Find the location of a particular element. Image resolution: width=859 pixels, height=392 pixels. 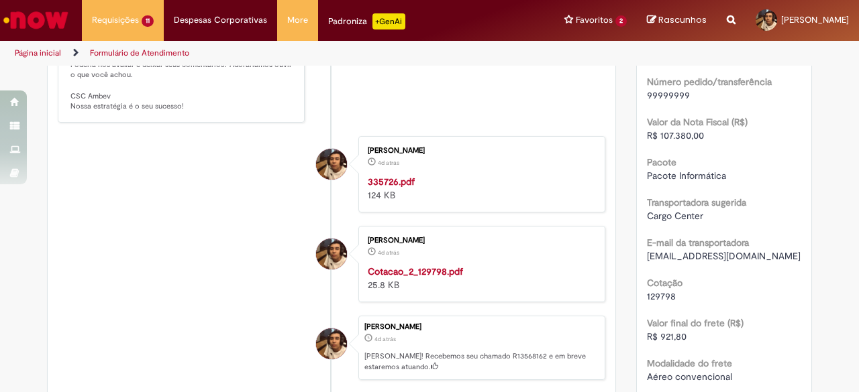

b: Pacote is located at coordinates (661, 162).